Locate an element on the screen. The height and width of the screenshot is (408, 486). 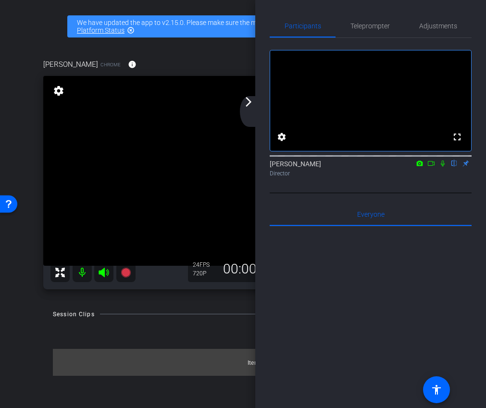
span: Everyone is located at coordinates (371, 214).